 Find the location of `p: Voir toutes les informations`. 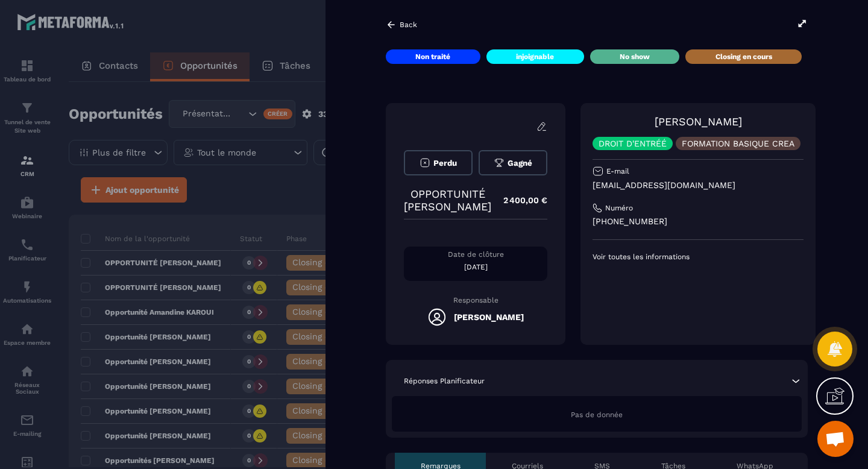

p: Voir toutes les informations is located at coordinates (698, 257).